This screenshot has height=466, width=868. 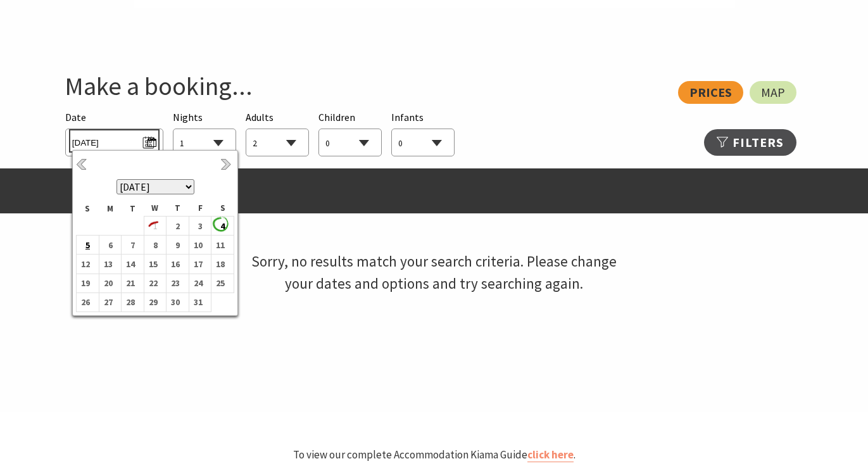 I want to click on td: 12, so click(x=88, y=264).